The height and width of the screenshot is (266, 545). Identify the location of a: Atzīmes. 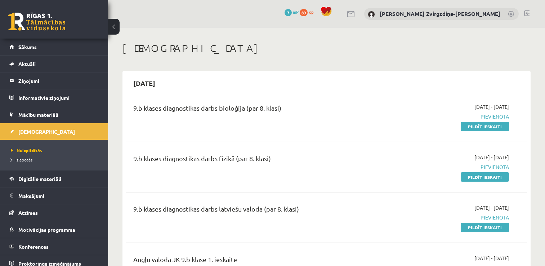
(54, 212).